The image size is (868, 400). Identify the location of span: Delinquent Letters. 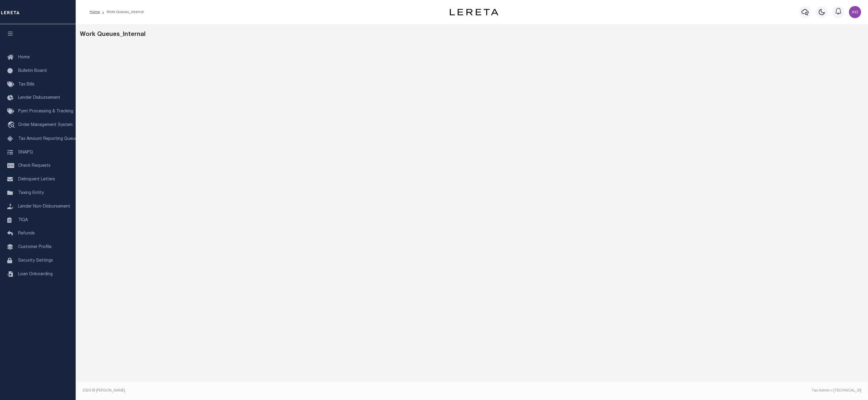
(36, 180).